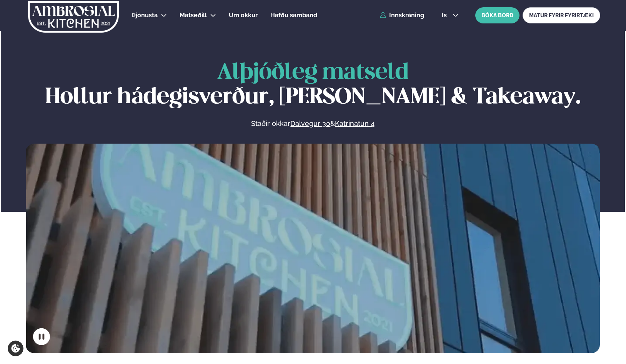 This screenshot has height=364, width=626. Describe the element at coordinates (310, 124) in the screenshot. I see `a: Dalvegur 30` at that location.